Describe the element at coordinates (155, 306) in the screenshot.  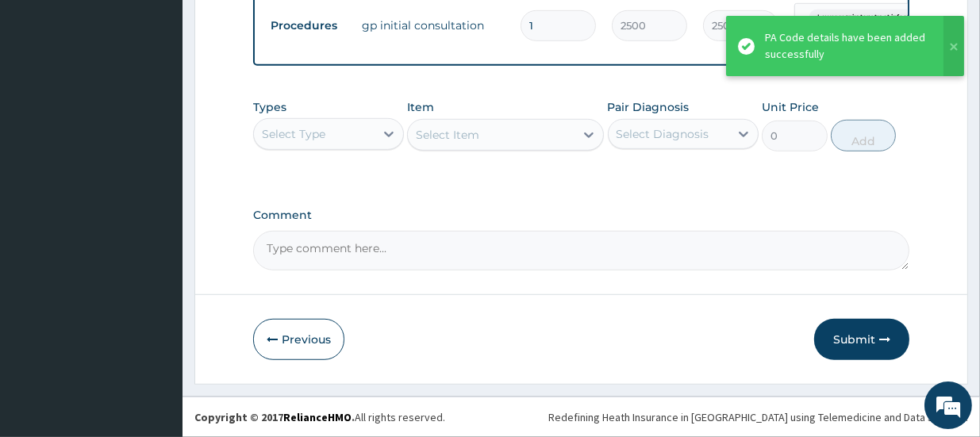
I see `textarea: Type your message and hit 'Enter'` at that location.